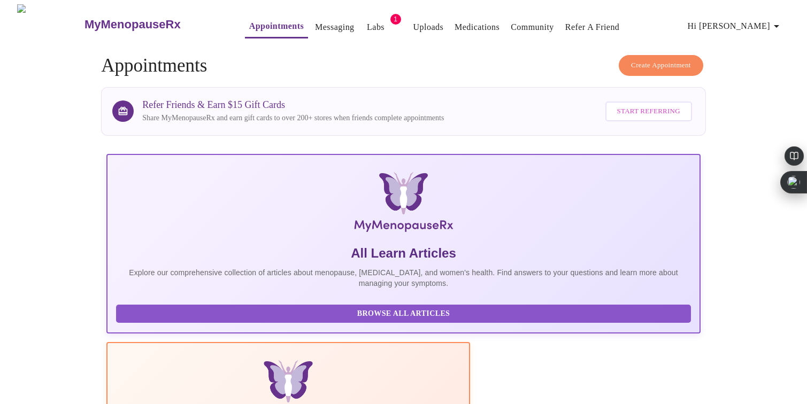 Image resolution: width=807 pixels, height=404 pixels. I want to click on button: Community, so click(532, 27).